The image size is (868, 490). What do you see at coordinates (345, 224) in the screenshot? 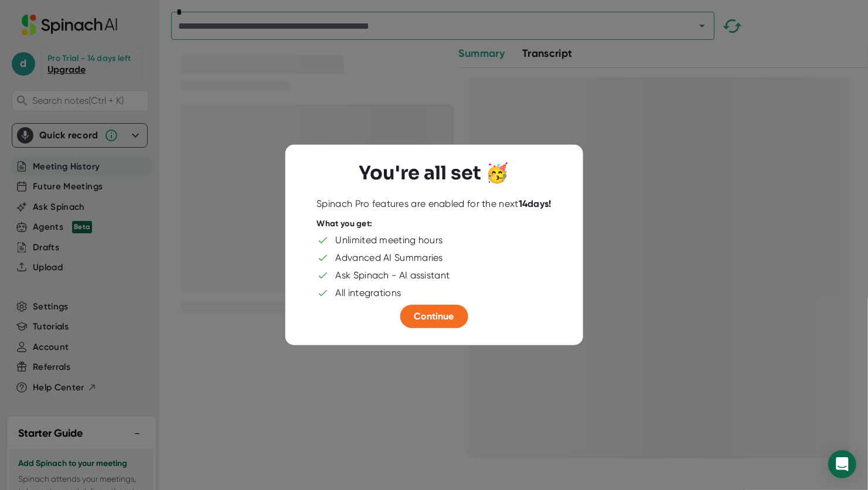
I see `div: What you get:` at bounding box center [345, 224].